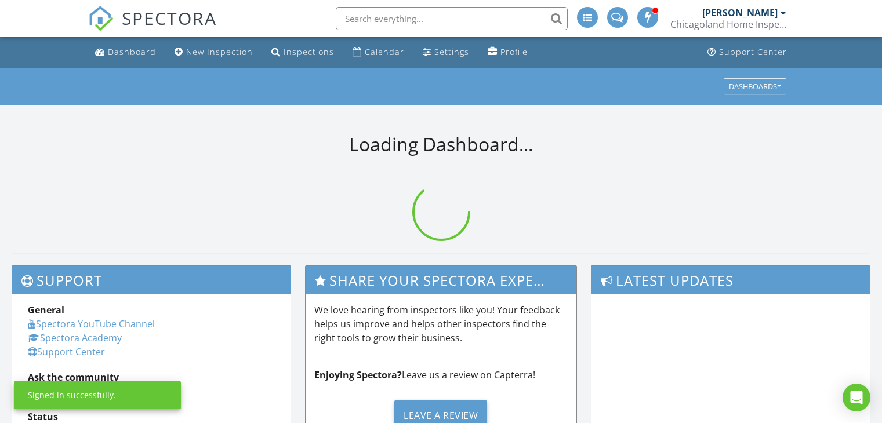 The width and height of the screenshot is (882, 423). Describe the element at coordinates (169, 18) in the screenshot. I see `span: SPECTORA` at that location.